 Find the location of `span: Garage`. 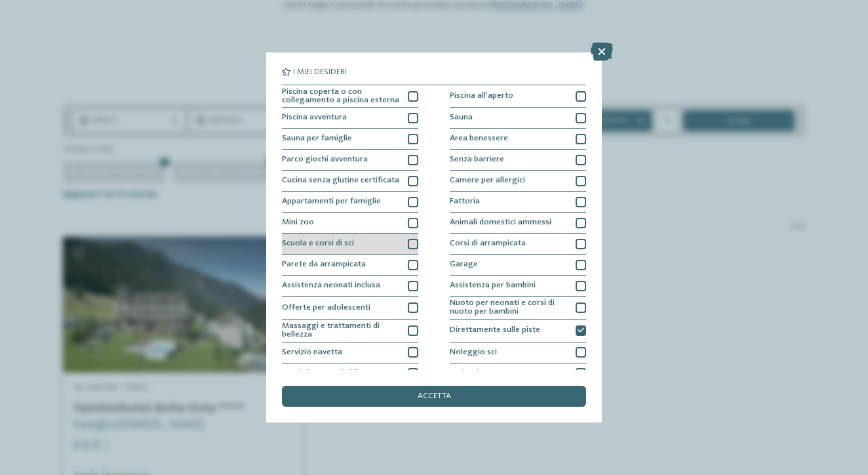

span: Garage is located at coordinates (463, 265).